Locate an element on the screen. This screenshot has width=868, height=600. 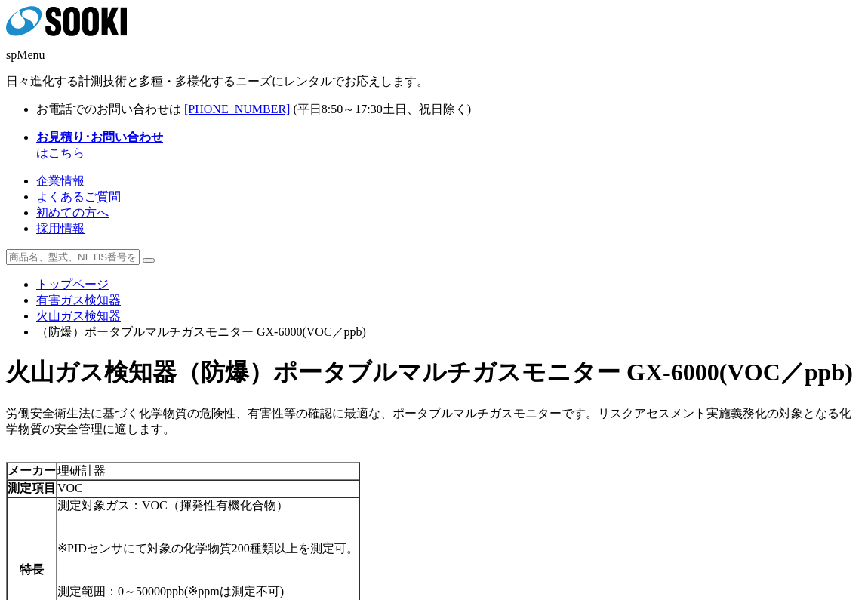
span: spMenu is located at coordinates (25, 54).